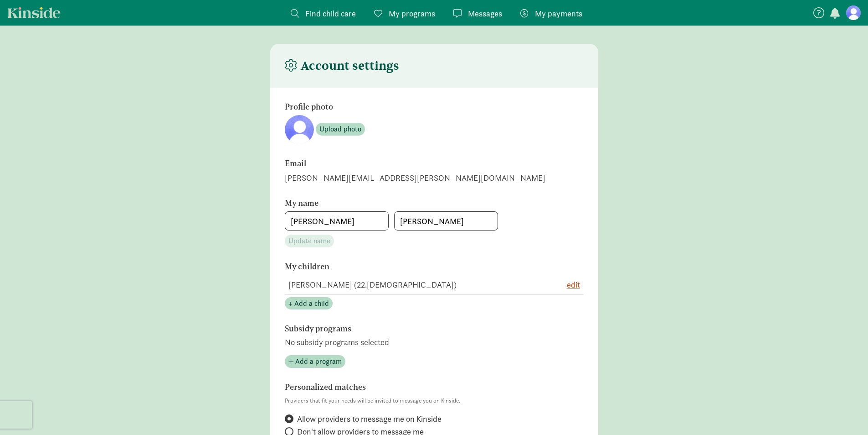 The image size is (868, 435). I want to click on span: Add a program, so click(318, 361).